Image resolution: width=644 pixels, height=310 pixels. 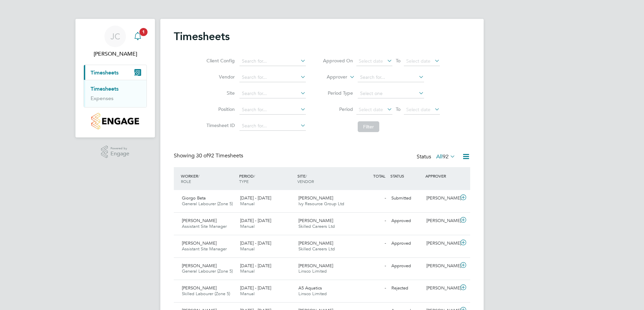 What do you see at coordinates (120, 148) in the screenshot?
I see `span: Powered by` at bounding box center [120, 148].